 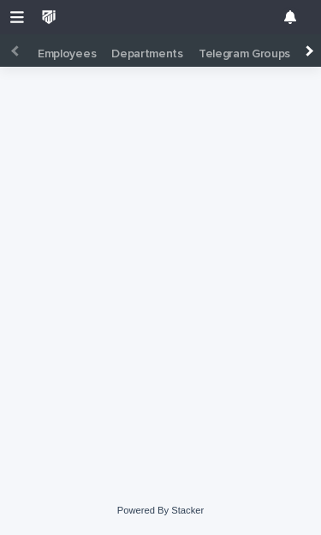 What do you see at coordinates (67, 51) in the screenshot?
I see `a: Employees` at bounding box center [67, 51].